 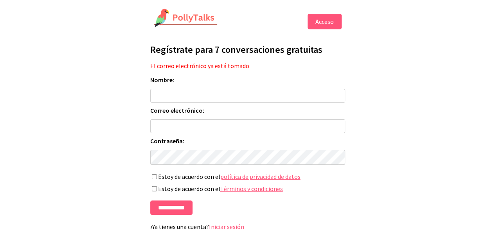 I want to click on a: Términos y condiciones, so click(x=252, y=189).